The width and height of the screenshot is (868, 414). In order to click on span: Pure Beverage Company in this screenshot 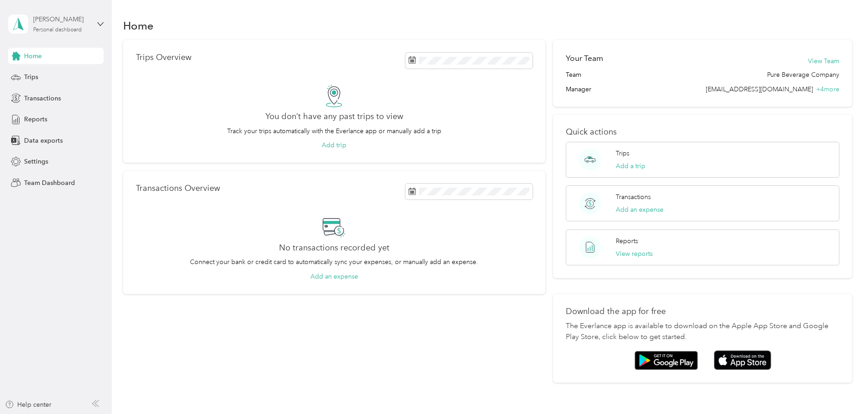, I will do `click(803, 75)`.